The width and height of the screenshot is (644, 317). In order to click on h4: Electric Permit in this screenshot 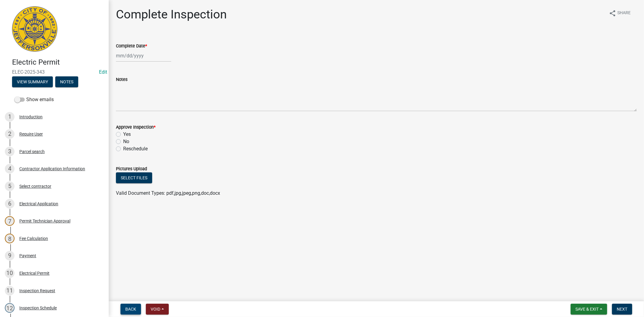, I will do `click(58, 62)`.